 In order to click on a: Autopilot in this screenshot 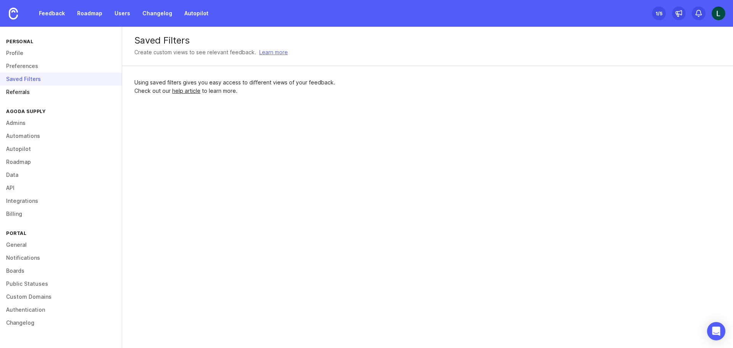, I will do `click(196, 13)`.